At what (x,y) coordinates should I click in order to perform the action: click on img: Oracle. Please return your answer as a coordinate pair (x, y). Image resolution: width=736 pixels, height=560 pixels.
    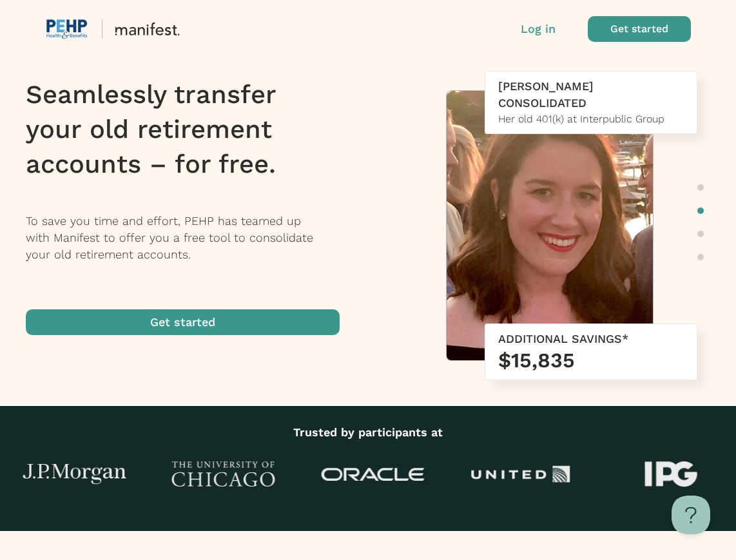
    Looking at the image, I should click on (373, 475).